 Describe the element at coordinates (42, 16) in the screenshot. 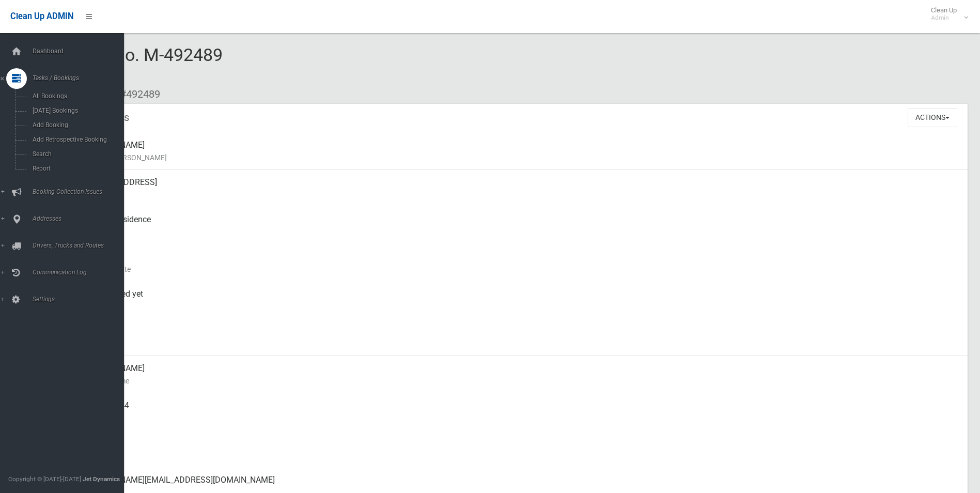

I see `span: Clean Up ADMIN` at that location.